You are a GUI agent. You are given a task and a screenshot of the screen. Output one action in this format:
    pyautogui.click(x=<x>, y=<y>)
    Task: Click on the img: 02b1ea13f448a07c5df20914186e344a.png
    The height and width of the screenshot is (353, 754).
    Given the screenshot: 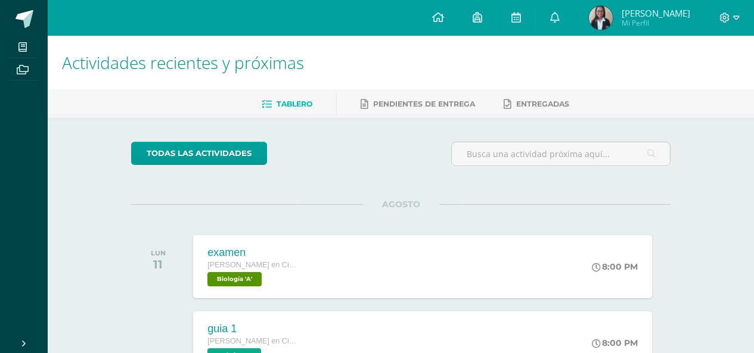 What is the action you would take?
    pyautogui.click(x=601, y=18)
    